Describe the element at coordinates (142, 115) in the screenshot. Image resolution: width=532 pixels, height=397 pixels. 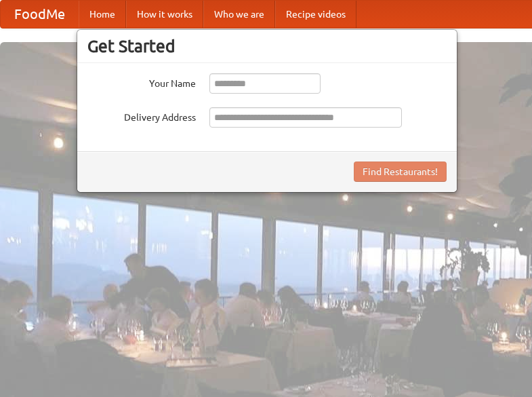
I see `label: Delivery Address` at that location.